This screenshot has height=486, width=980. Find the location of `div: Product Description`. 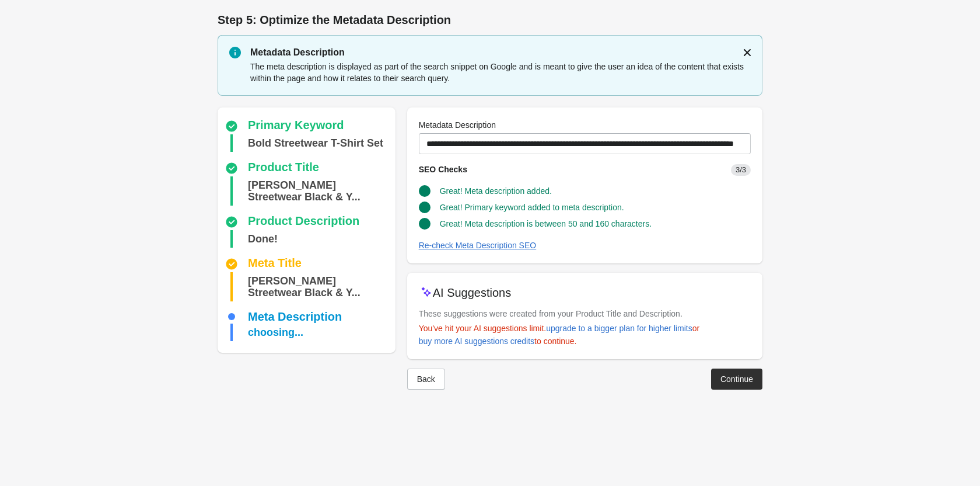

div: Product Description is located at coordinates (304, 221).